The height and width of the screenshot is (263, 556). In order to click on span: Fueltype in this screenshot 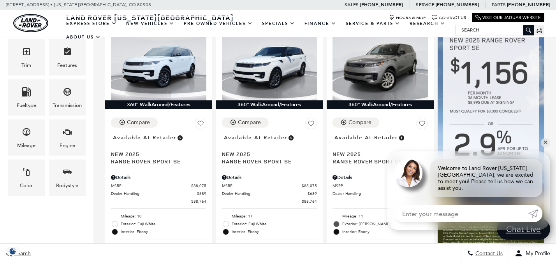, I will do `click(26, 93)`.